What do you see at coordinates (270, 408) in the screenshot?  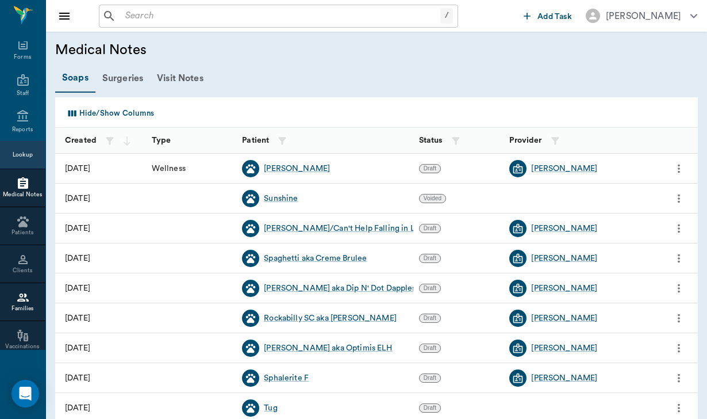 I see `a: Tug` at bounding box center [270, 408].